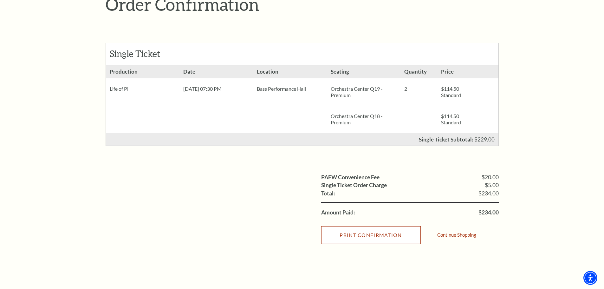  Describe the element at coordinates (591, 278) in the screenshot. I see `div: Accessibility Menu` at that location.